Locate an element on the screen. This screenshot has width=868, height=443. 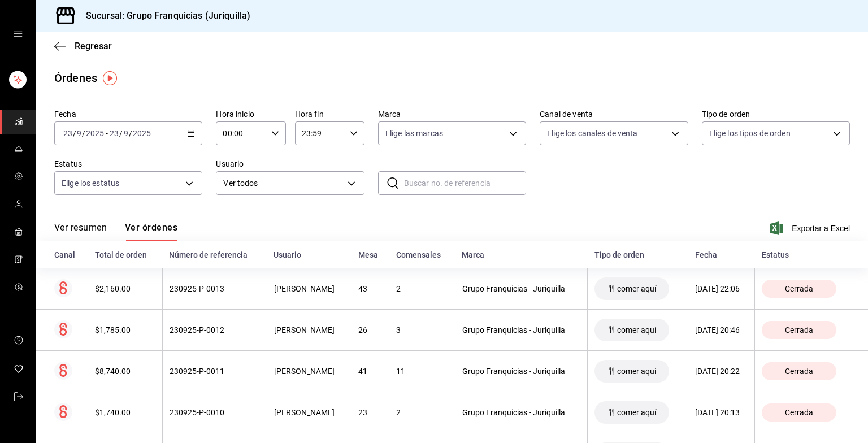
button: Ver órdenes is located at coordinates (151, 232).